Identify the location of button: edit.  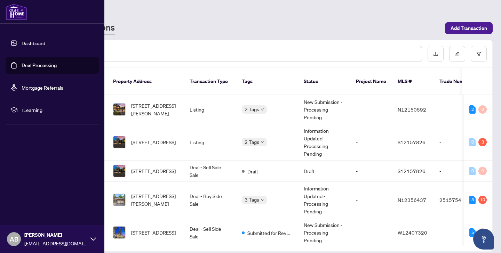
(458, 54).